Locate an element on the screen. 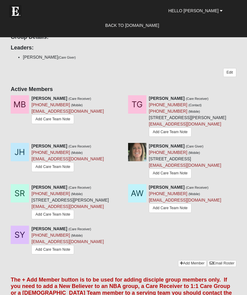 This screenshot has height=295, width=247. h4: Active Members is located at coordinates (124, 89).